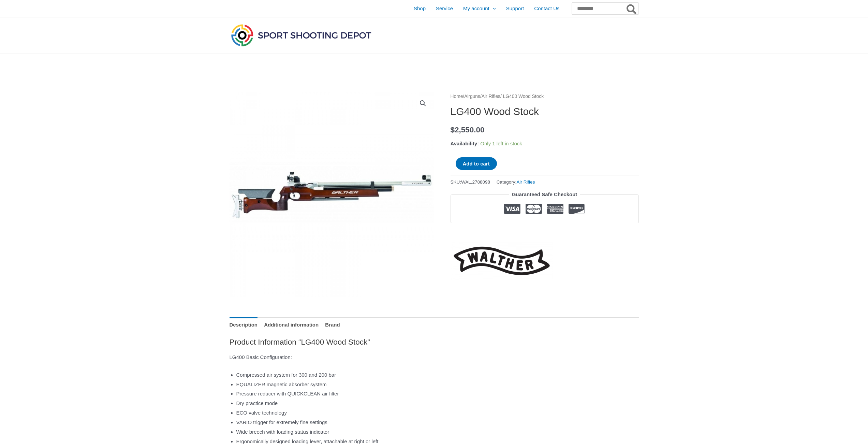  What do you see at coordinates (501, 143) in the screenshot?
I see `span: Only 1 left in stock` at bounding box center [501, 143].